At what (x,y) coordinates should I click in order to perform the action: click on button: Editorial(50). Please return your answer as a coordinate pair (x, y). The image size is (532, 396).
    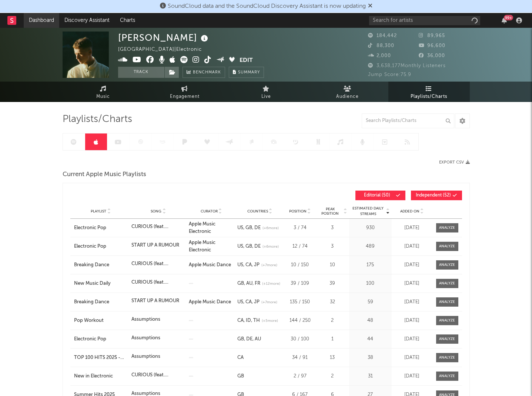
    Looking at the image, I should click on (380, 195).